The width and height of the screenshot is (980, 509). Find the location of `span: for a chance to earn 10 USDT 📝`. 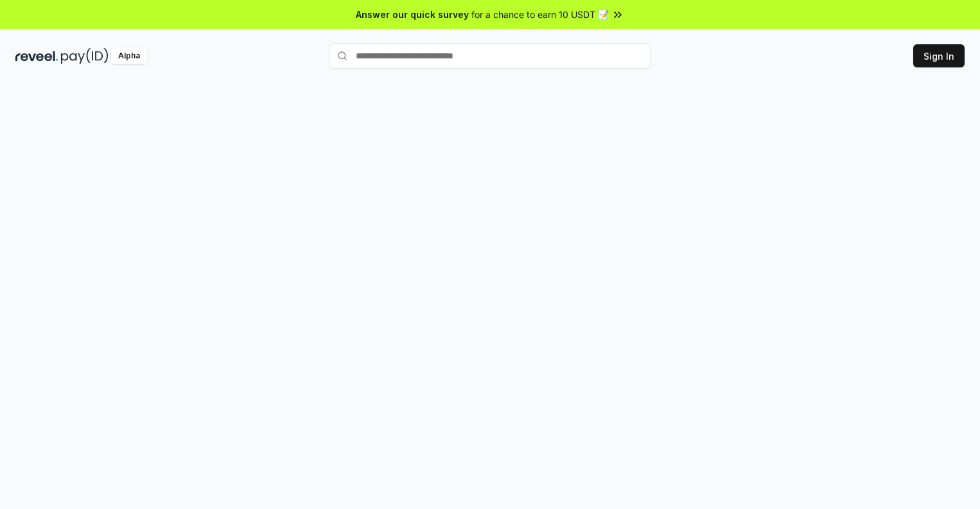

span: for a chance to earn 10 USDT 📝 is located at coordinates (540, 14).